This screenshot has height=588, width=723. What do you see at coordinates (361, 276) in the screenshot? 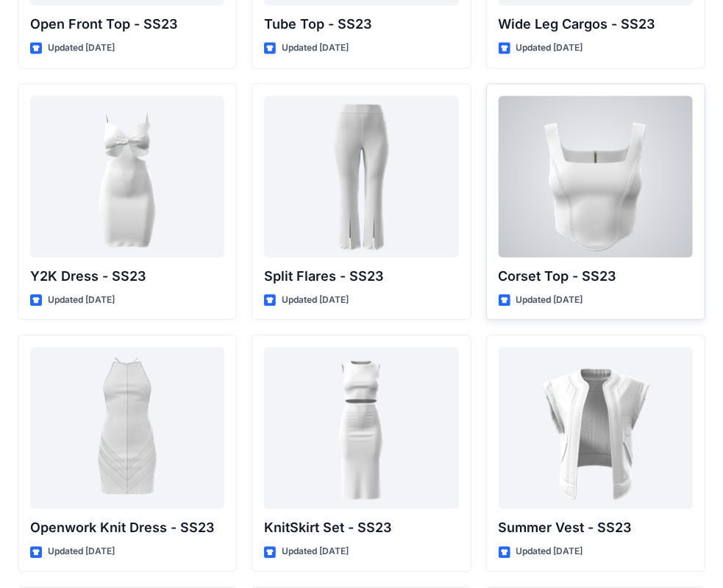
I see `p: Split Flares - SS23` at bounding box center [361, 276].